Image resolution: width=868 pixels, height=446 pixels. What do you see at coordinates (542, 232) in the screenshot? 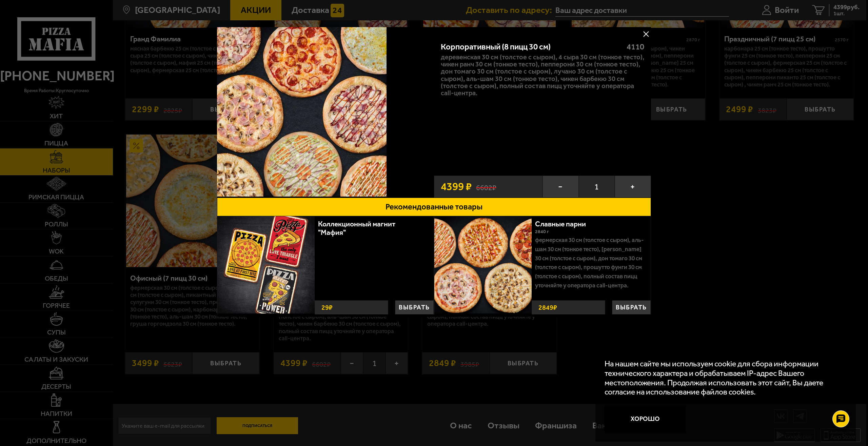
I see `span: 2840 г` at bounding box center [542, 232].